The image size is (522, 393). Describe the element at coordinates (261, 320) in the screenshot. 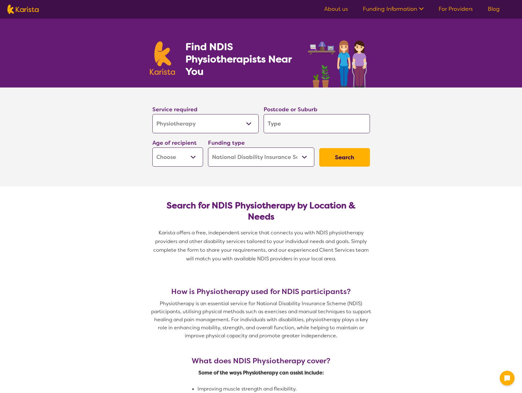

I see `p: Physiotherapy is an essential service for National Disability Insurance Scheme (NDIS) participant...` at that location.